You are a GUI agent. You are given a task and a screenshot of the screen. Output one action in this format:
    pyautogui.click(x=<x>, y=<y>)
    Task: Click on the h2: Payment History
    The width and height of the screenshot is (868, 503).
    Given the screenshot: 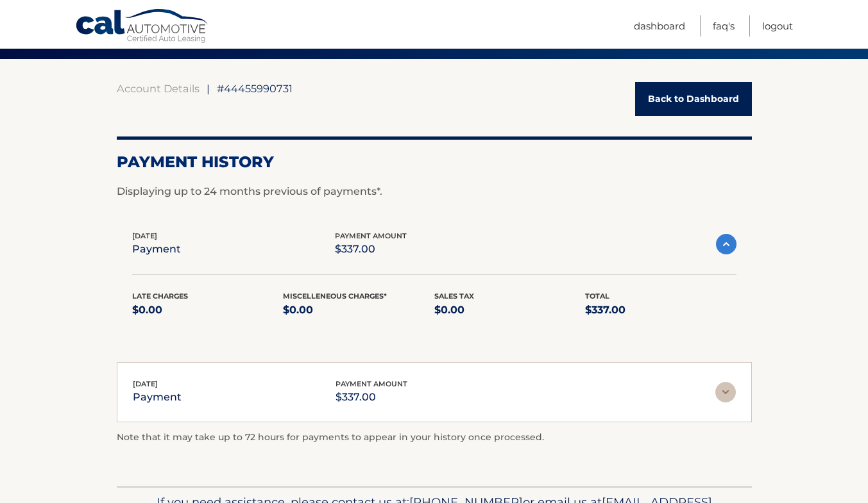 What is the action you would take?
    pyautogui.click(x=434, y=162)
    